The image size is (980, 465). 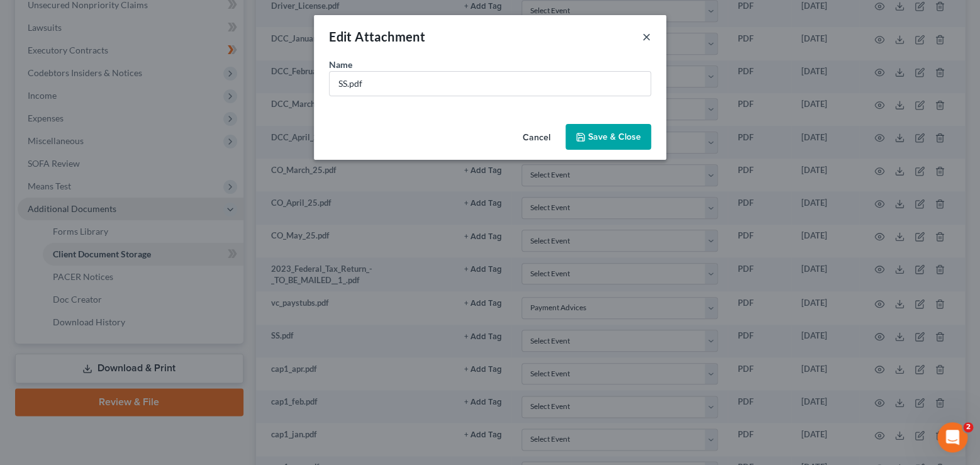 What do you see at coordinates (390, 37) in the screenshot?
I see `span: Attachment` at bounding box center [390, 37].